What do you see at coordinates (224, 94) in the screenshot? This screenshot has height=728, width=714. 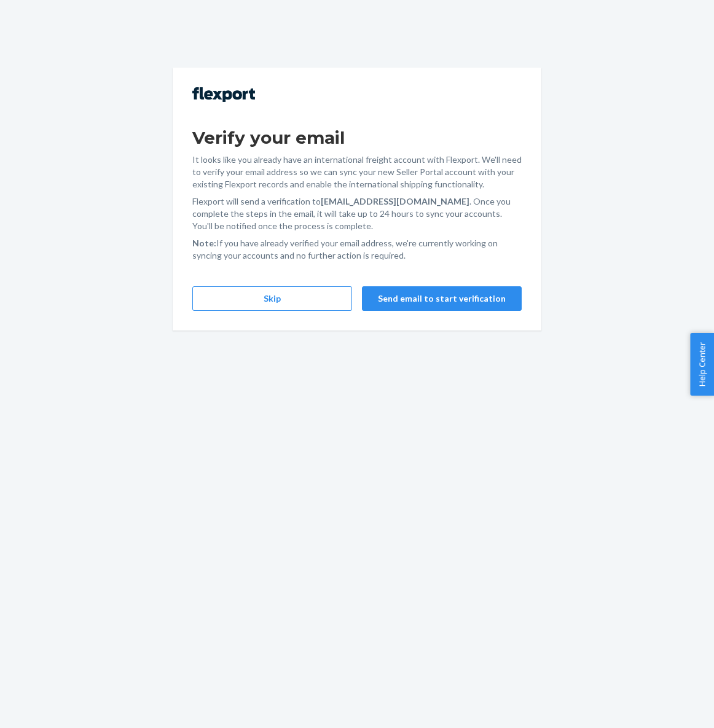 I see `img: Flexport logo` at bounding box center [224, 94].